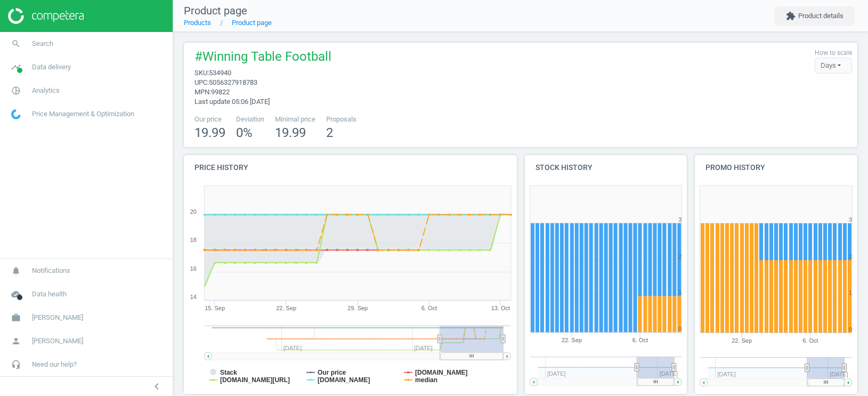 The image size is (868, 396). What do you see at coordinates (358, 308) in the screenshot?
I see `tspan: 29. Sep` at bounding box center [358, 308].